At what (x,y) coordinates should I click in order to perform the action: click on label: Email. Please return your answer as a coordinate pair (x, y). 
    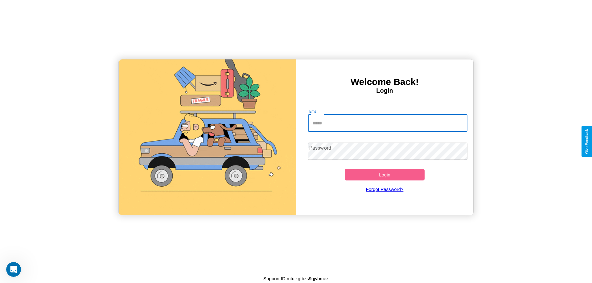
    Looking at the image, I should click on (314, 111).